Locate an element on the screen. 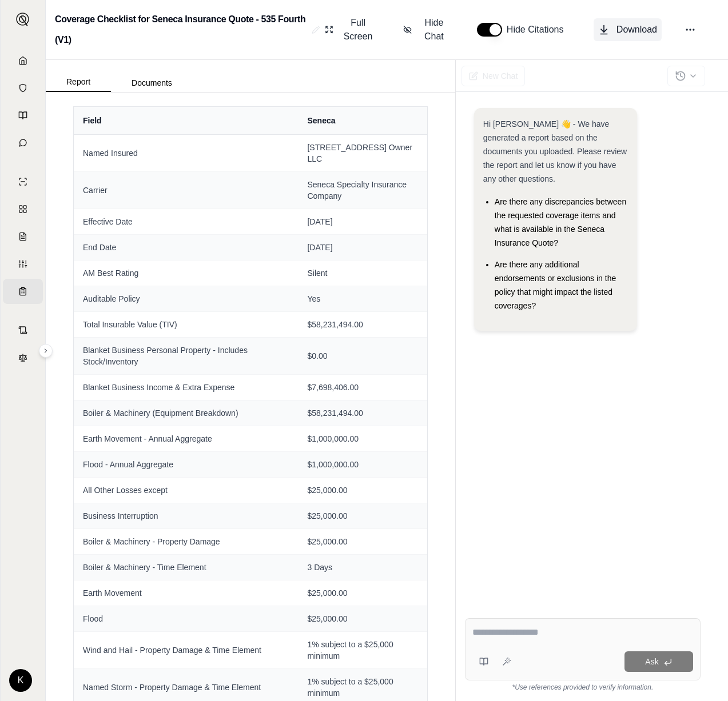 Image resolution: width=728 pixels, height=701 pixels. a: Chat is located at coordinates (23, 142).